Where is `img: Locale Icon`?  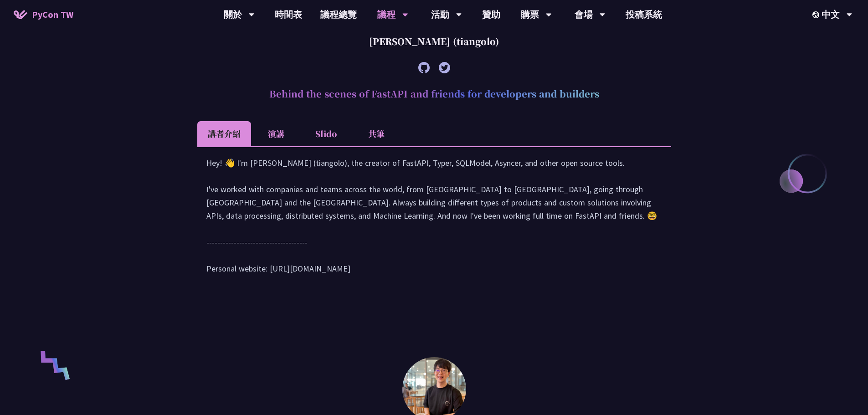
img: Locale Icon is located at coordinates (817, 15).